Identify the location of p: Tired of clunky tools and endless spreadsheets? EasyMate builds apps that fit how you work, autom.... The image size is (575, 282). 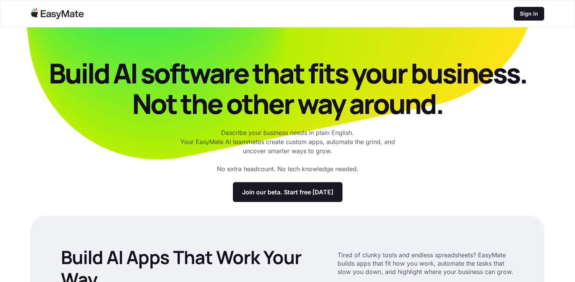
(426, 263).